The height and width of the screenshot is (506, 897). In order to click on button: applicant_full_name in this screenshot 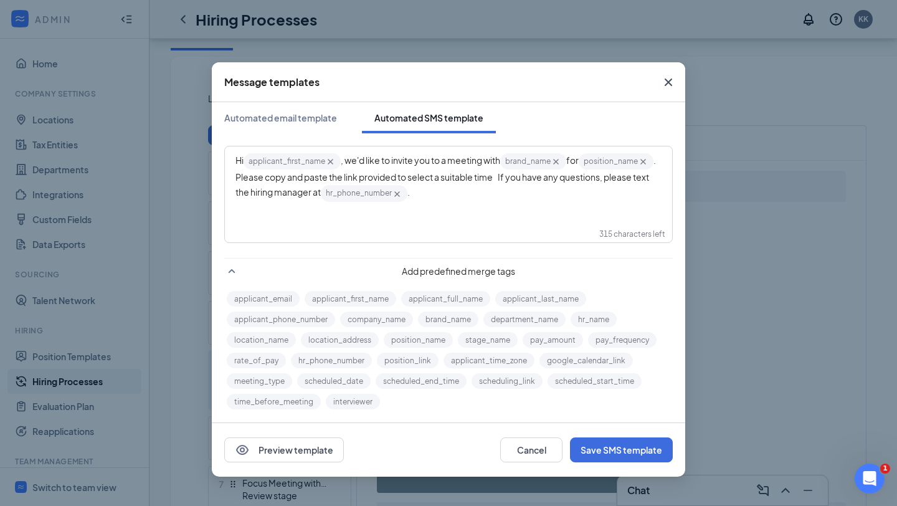, I will do `click(446, 298)`.